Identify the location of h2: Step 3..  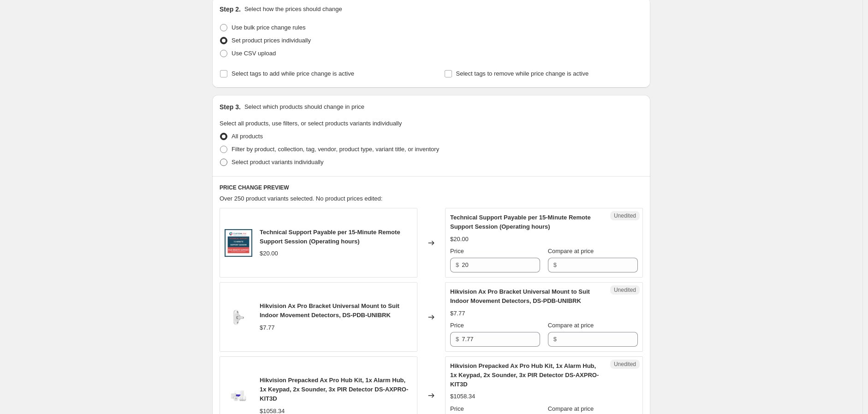
(230, 107).